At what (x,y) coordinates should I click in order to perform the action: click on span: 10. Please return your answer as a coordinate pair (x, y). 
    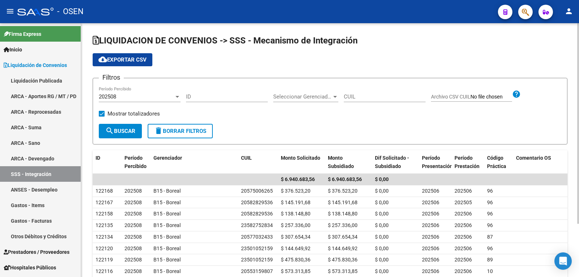
    Looking at the image, I should click on (490, 271).